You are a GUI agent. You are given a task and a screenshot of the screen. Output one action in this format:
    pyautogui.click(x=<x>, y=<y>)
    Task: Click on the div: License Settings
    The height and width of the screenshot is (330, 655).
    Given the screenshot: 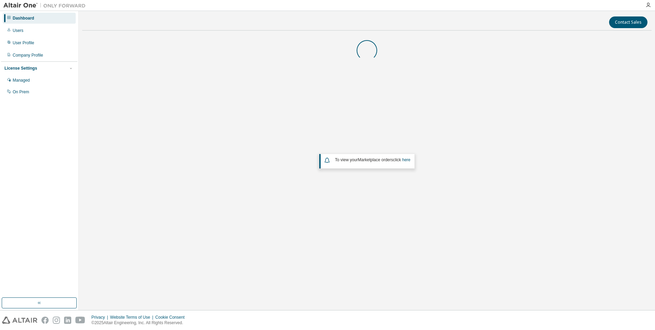 What is the action you would take?
    pyautogui.click(x=21, y=68)
    